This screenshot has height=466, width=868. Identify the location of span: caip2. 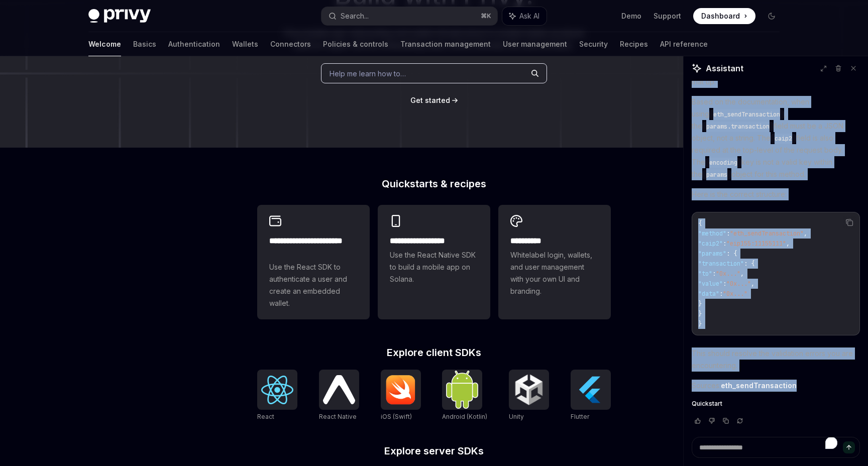
(782, 138).